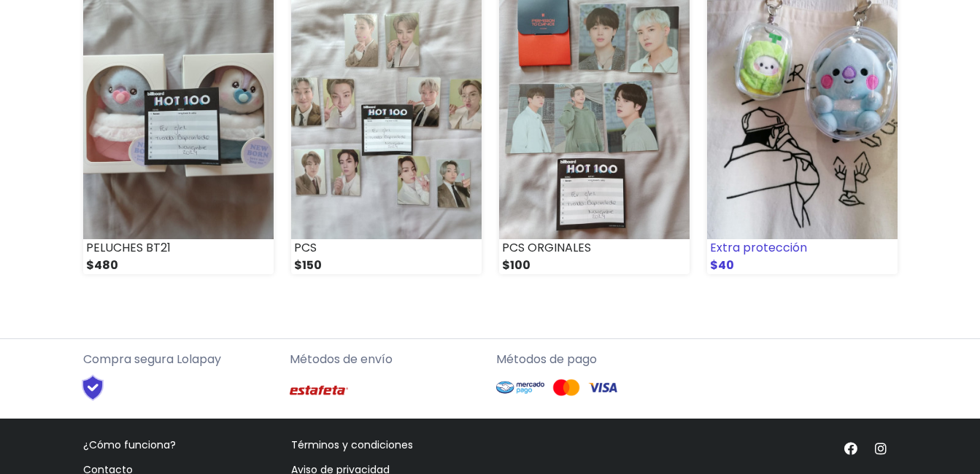 This screenshot has height=474, width=980. Describe the element at coordinates (520, 389) in the screenshot. I see `img: Mercado Pago Logo` at that location.